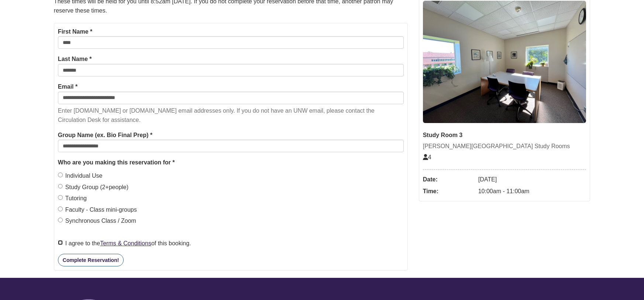 This screenshot has width=644, height=300. I want to click on dt: Date:, so click(449, 179).